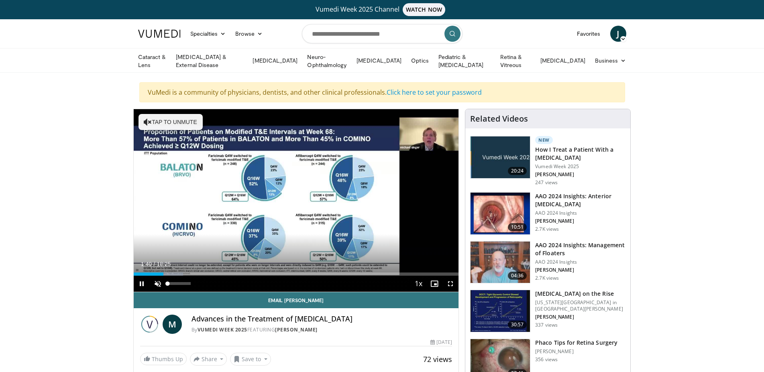  Describe the element at coordinates (150, 325) in the screenshot. I see `img: Vumedi Week 2025` at that location.